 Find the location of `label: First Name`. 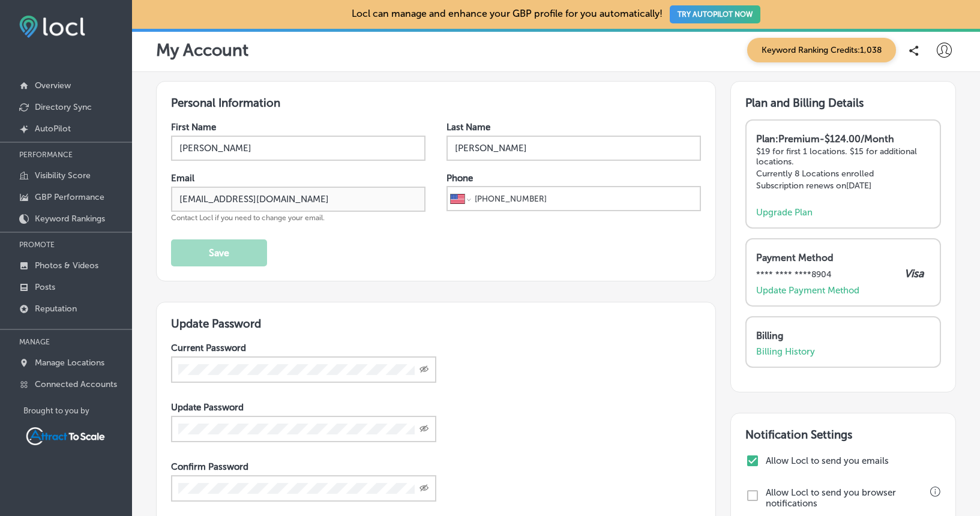

label: First Name is located at coordinates (193, 127).